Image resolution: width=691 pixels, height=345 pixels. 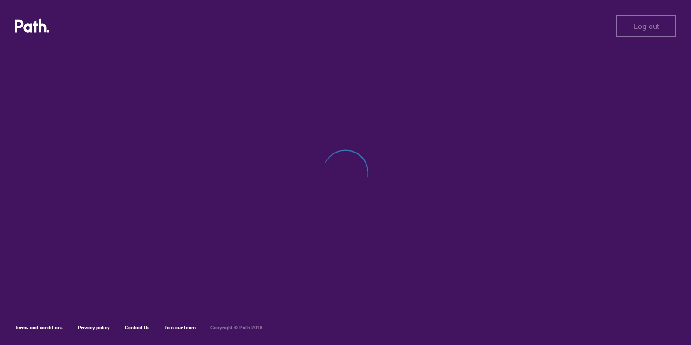 What do you see at coordinates (137, 328) in the screenshot?
I see `a: Contact Us` at bounding box center [137, 328].